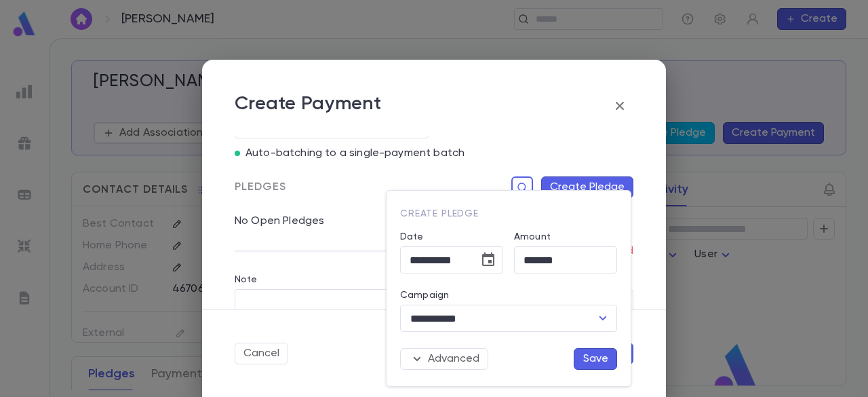 This screenshot has width=868, height=397. What do you see at coordinates (603, 318) in the screenshot?
I see `button: Open` at bounding box center [603, 318].